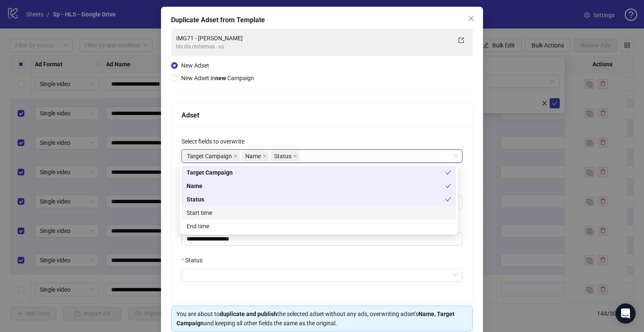 The image size is (644, 332). I want to click on button: Close, so click(471, 18).